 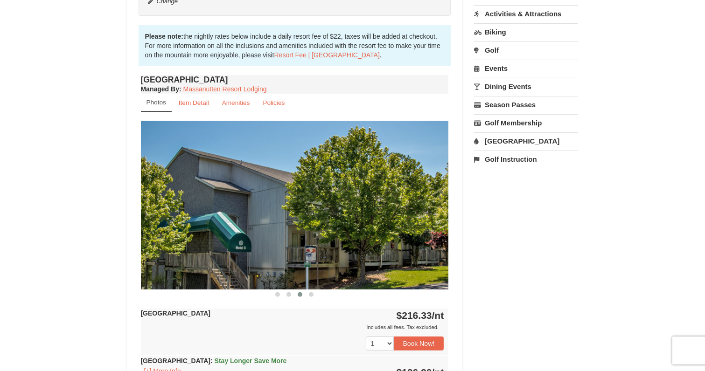 I want to click on a: Season Passes, so click(x=526, y=105).